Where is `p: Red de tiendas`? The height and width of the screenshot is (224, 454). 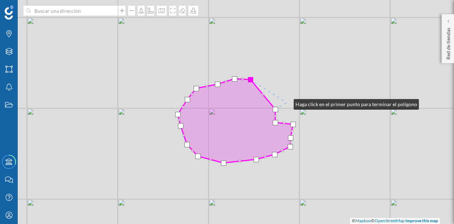 p: Red de tiendas is located at coordinates (448, 42).